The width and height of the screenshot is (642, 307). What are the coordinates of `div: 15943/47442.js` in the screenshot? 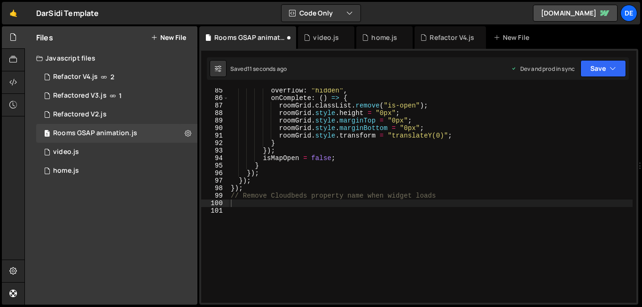 It's located at (117, 96).